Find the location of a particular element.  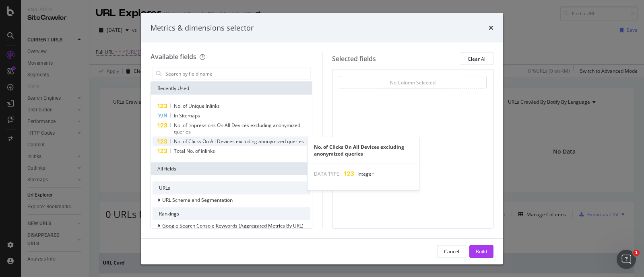

div: Cancel is located at coordinates (452, 251).